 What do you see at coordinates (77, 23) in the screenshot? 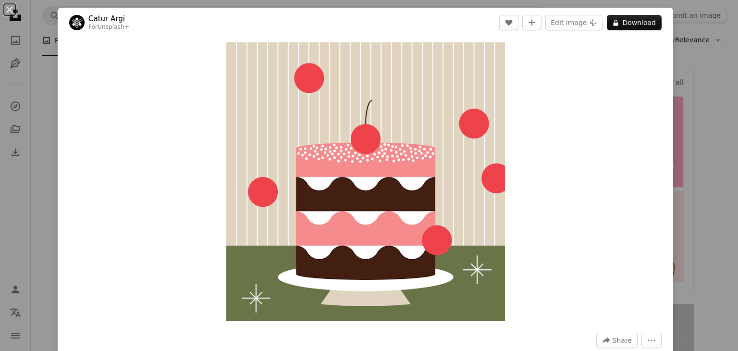
I see `a: Go to Catur Argi's profile` at bounding box center [77, 23].